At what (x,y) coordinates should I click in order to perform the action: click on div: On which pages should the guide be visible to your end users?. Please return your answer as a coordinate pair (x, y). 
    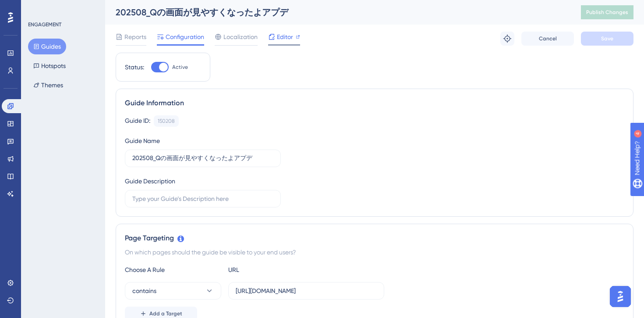
    Looking at the image, I should click on (375, 252).